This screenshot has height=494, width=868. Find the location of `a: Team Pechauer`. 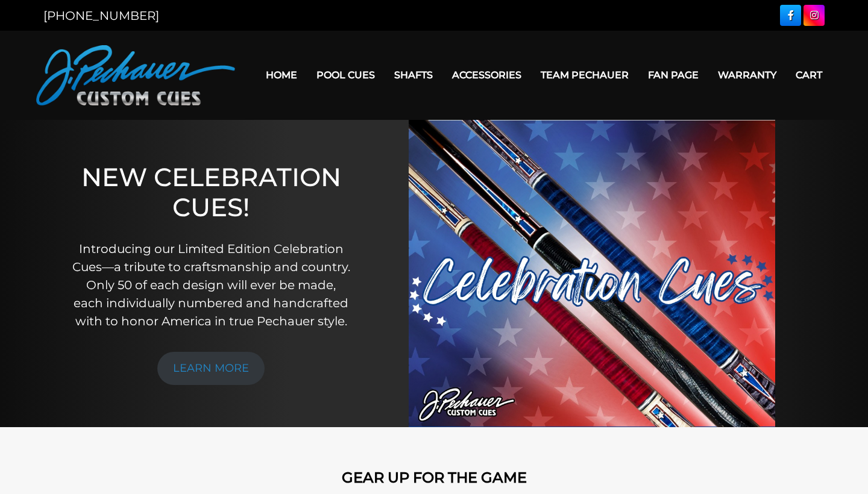

a: Team Pechauer is located at coordinates (584, 75).